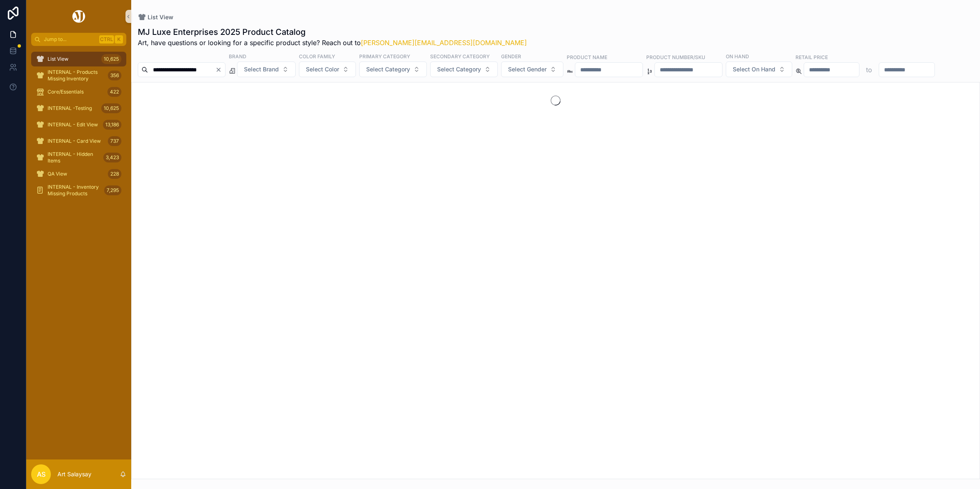 This screenshot has height=489, width=980. What do you see at coordinates (261, 70) in the screenshot?
I see `span: Select Brand` at bounding box center [261, 70].